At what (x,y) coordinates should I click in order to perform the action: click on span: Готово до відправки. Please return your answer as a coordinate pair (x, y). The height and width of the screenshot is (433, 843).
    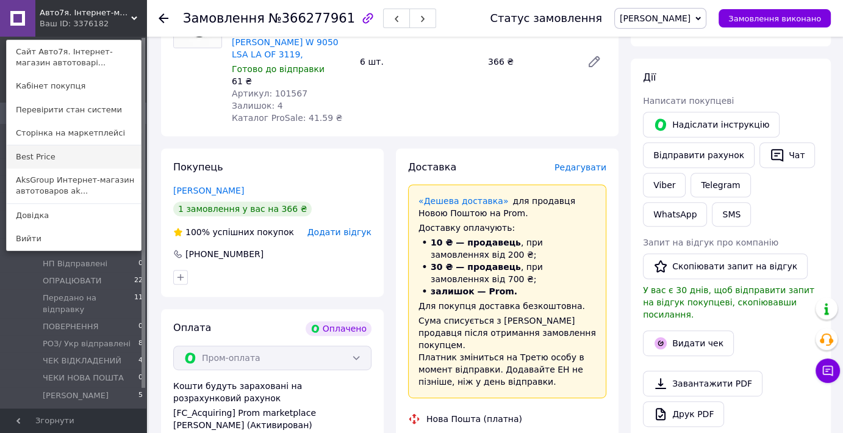
    Looking at the image, I should click on (278, 69).